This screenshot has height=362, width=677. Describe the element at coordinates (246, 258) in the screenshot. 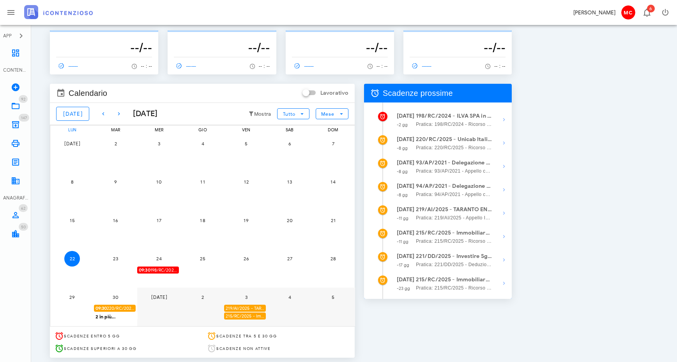

I see `span: 26` at that location.